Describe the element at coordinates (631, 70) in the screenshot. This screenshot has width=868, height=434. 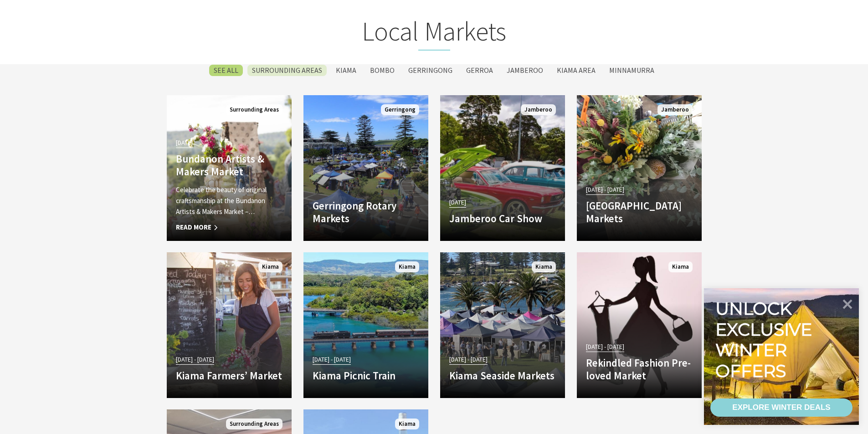
I see `label: Minnamurra` at that location.